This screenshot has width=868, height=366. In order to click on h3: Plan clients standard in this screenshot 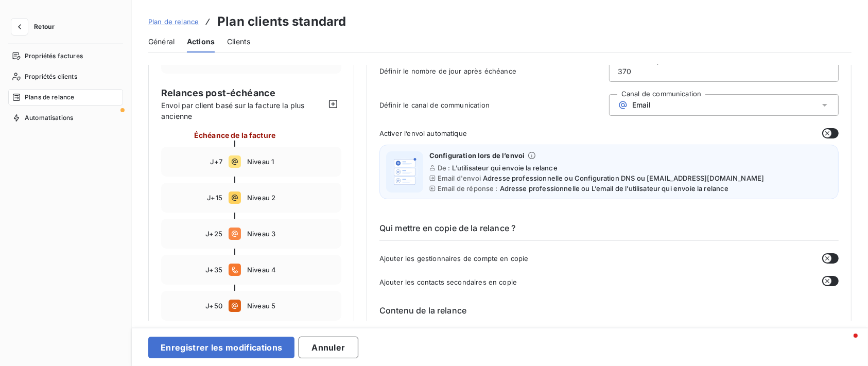, I will do `click(282, 21)`.